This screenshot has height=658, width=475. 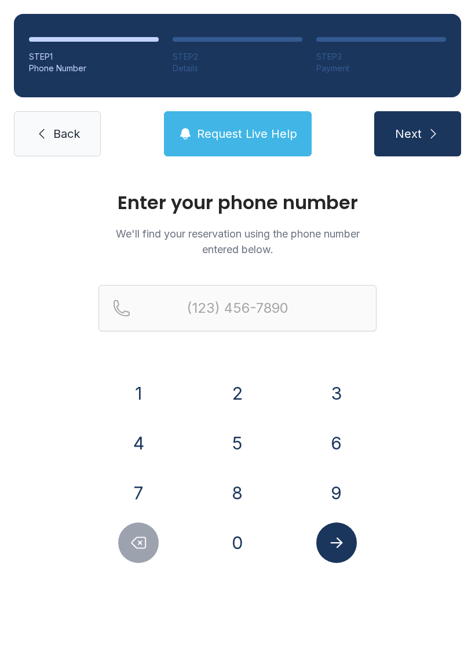 What do you see at coordinates (238, 242) in the screenshot?
I see `p: We'll find your reservation using the phone number entered below.` at bounding box center [238, 242].